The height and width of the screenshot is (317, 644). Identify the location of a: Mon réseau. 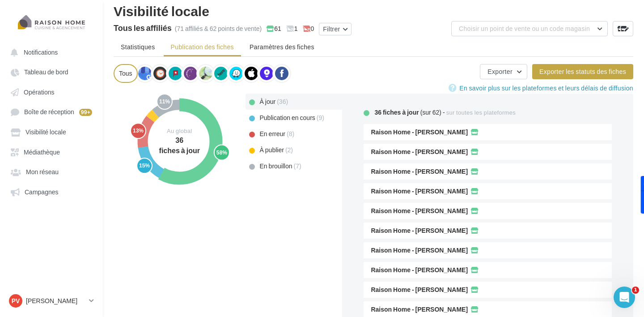
(51, 172).